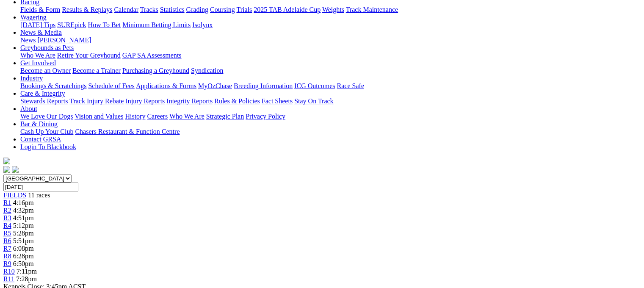 Image resolution: width=644 pixels, height=288 pixels. I want to click on a: Results & Replays, so click(87, 10).